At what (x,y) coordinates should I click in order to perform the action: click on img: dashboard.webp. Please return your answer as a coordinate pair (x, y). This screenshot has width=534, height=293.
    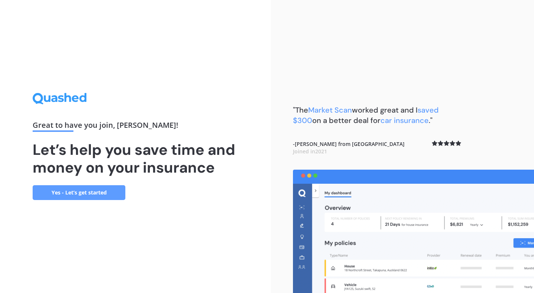
    Looking at the image, I should click on (413, 231).